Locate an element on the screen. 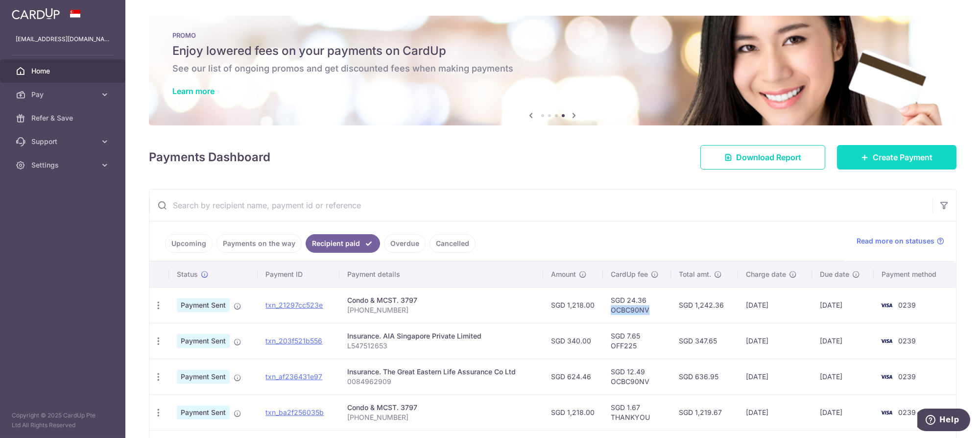 Image resolution: width=980 pixels, height=438 pixels. a: Download Report is located at coordinates (763, 157).